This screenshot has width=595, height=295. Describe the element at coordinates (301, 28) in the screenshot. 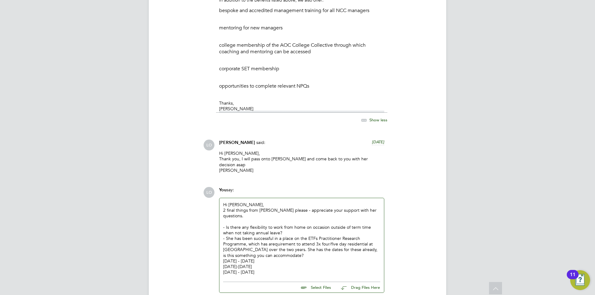

I see `p: mentoring for new managers` at that location.